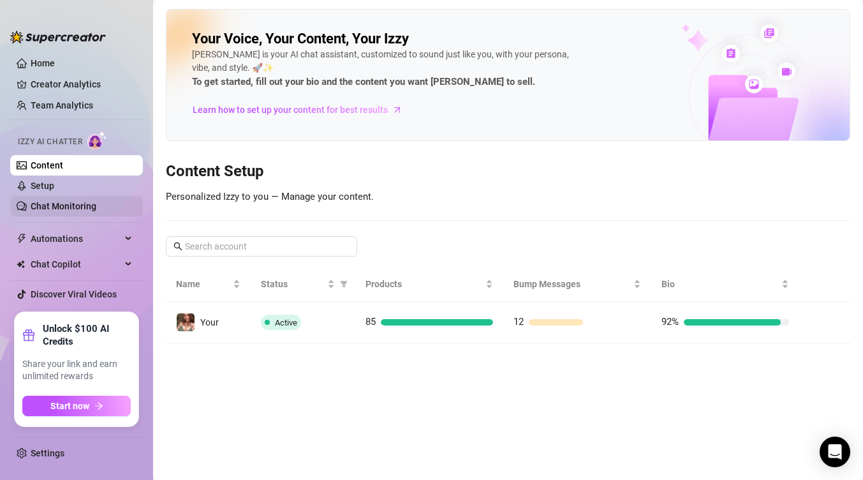 The width and height of the screenshot is (863, 480). Describe the element at coordinates (87, 335) in the screenshot. I see `strong: Unlock $100 AI Credits` at that location.